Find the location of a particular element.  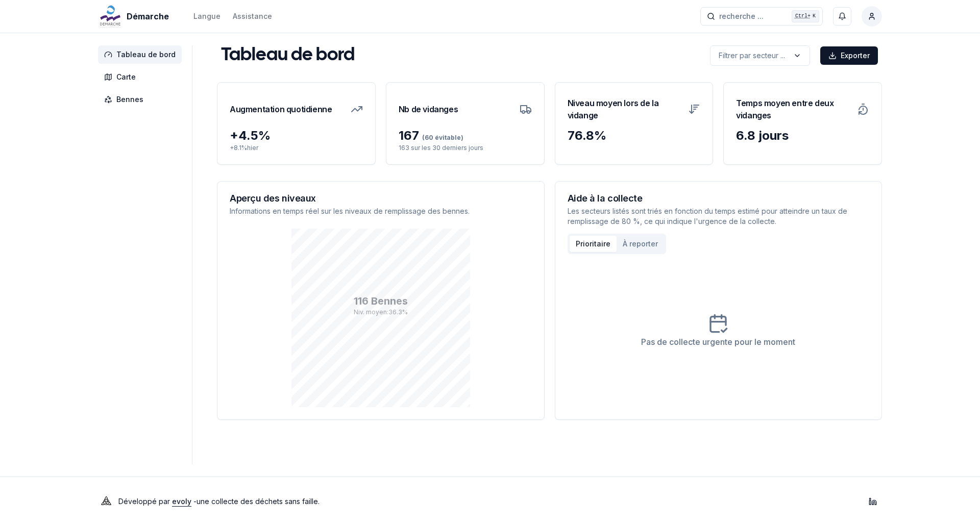

h1: Tableau de bord is located at coordinates (288, 55).